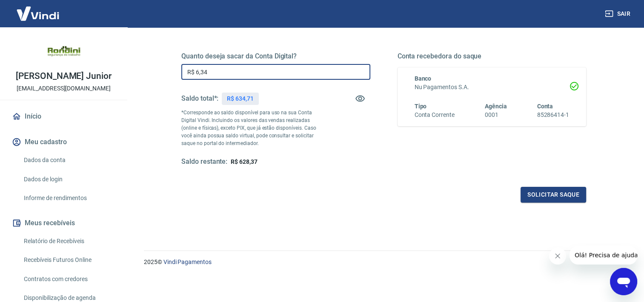  I want to click on a: Relatório de Recebíveis, so click(68, 241).